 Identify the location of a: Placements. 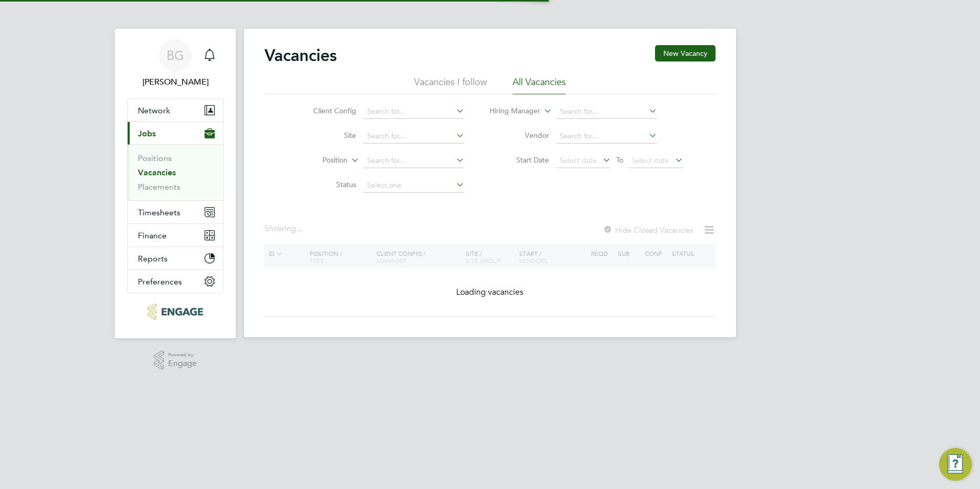
(159, 186).